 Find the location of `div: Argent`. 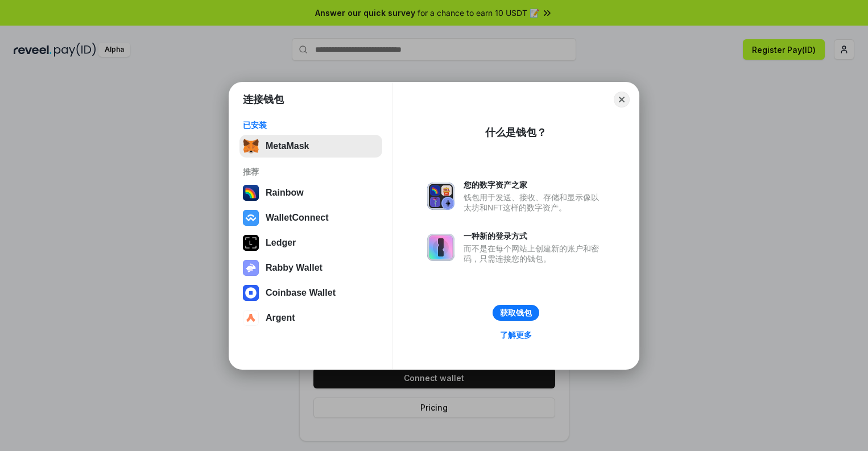

div: Argent is located at coordinates (281, 318).